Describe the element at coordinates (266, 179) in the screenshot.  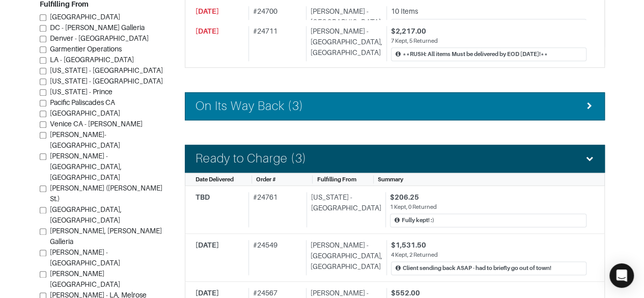
I see `span: Order #` at that location.